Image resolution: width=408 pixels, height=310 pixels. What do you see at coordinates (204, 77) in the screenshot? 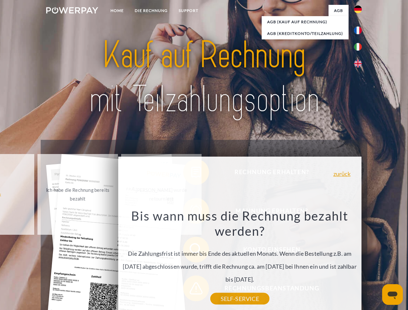
I see `img: title-powerpay_de.svg` at bounding box center [204, 77].